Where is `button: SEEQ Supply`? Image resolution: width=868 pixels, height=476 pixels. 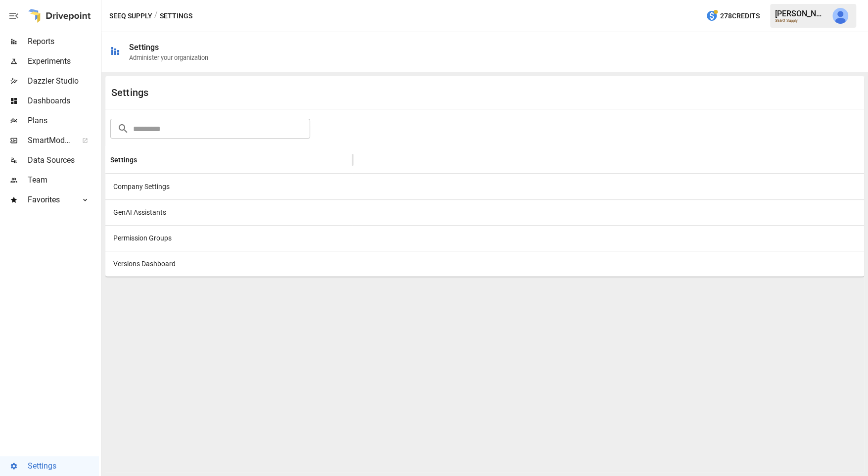 button: SEEQ Supply is located at coordinates (131, 16).